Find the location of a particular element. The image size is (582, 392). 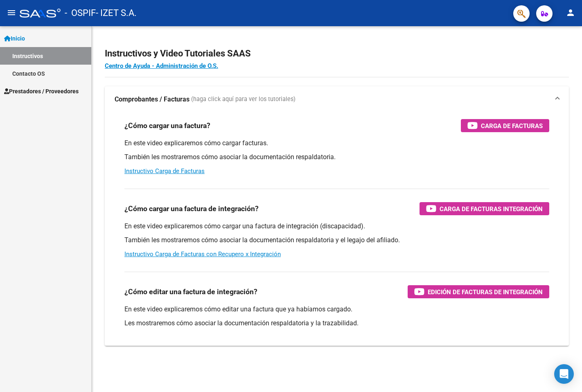

h3: ¿Cómo editar una factura de integración? is located at coordinates (191, 292).